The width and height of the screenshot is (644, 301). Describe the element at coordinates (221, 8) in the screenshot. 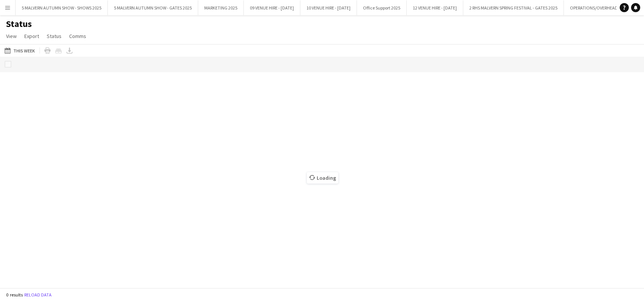

I see `button: MARKETING 2025` at that location.